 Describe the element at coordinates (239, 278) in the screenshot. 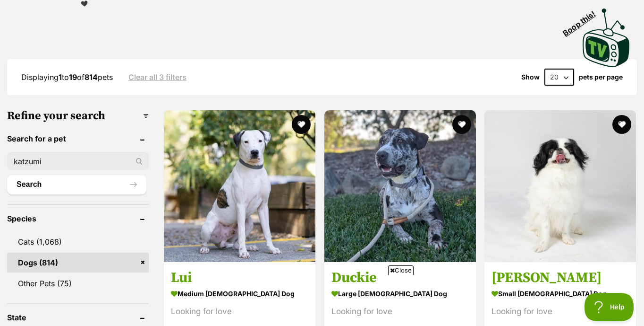

I see `h3: Lui` at that location.